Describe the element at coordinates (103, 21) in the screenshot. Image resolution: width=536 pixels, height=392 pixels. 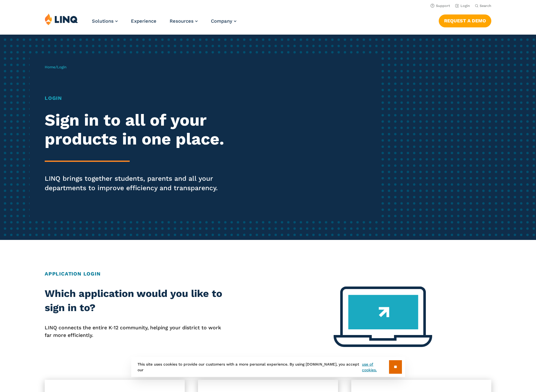
I see `span: Solutions` at that location.